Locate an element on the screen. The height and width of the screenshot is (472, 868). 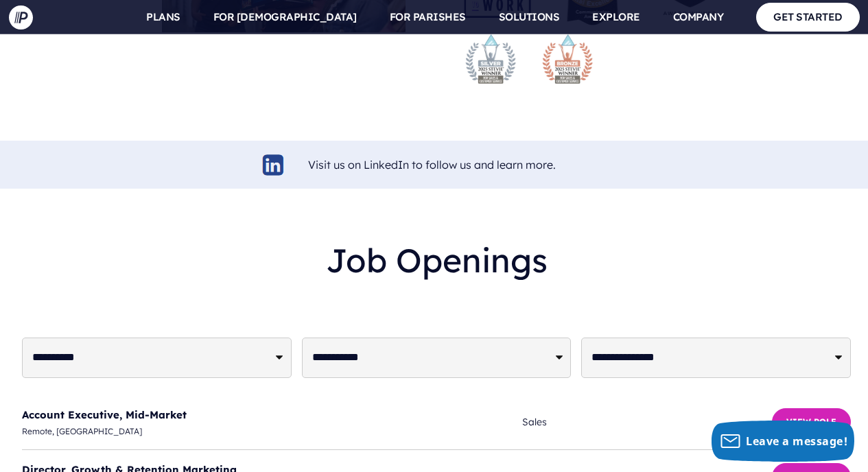
img: linkedin-logo is located at coordinates (273, 164).